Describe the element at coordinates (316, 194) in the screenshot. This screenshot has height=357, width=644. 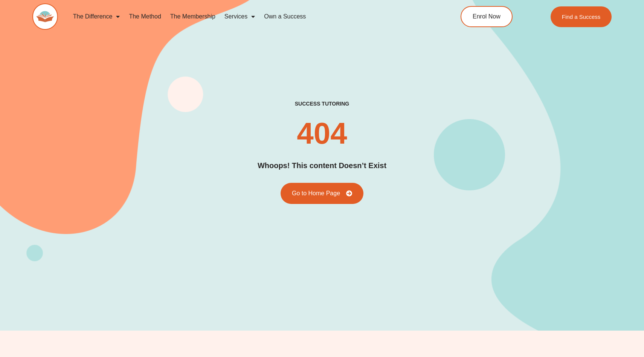
I see `span: Go to Home Page` at that location.